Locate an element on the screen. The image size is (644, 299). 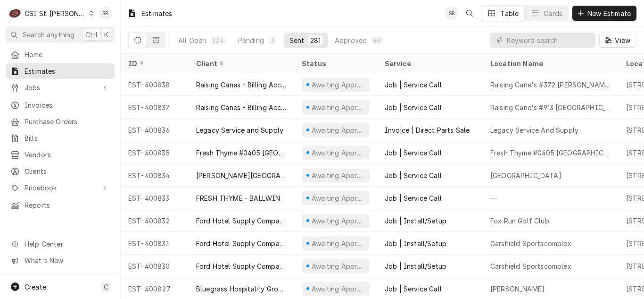
div: 281 is located at coordinates (316, 40).